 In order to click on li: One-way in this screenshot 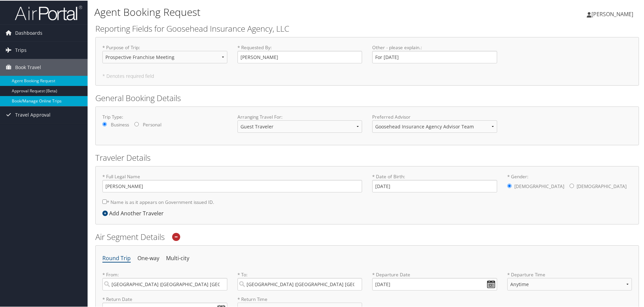, I will do `click(148, 258)`.